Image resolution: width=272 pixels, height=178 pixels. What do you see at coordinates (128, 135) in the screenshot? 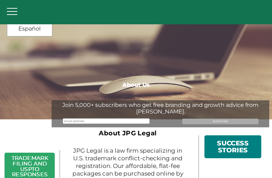
I see `h1: About JPG Legal` at bounding box center [128, 135].